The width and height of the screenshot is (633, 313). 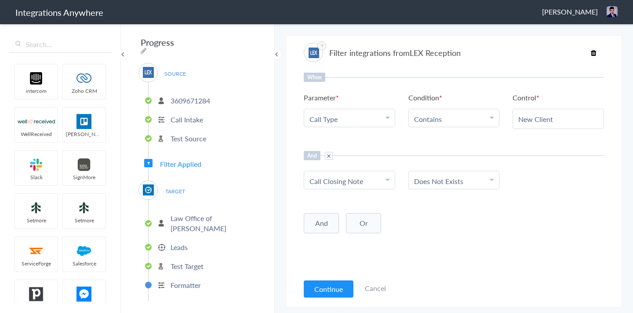 I want to click on span: LEX Reception, so click(x=435, y=52).